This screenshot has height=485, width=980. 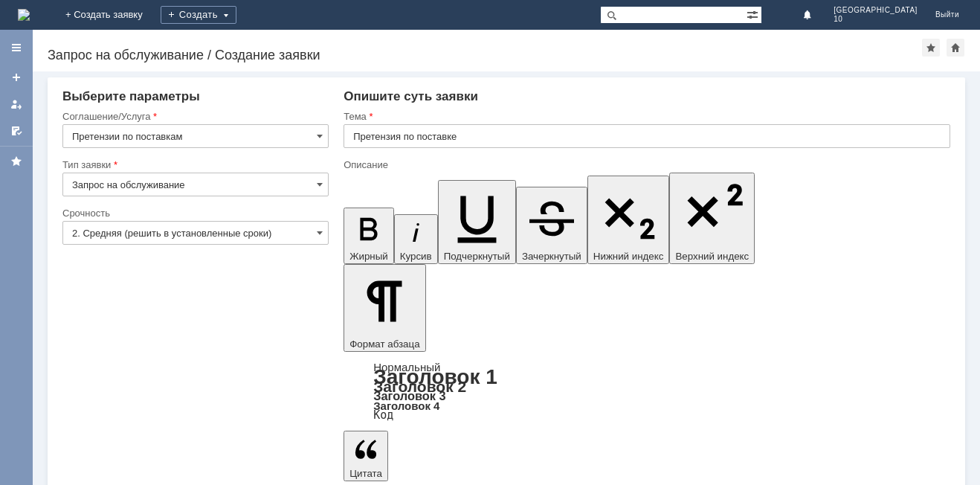 What do you see at coordinates (369, 256) in the screenshot?
I see `span: Жирный` at bounding box center [369, 256].